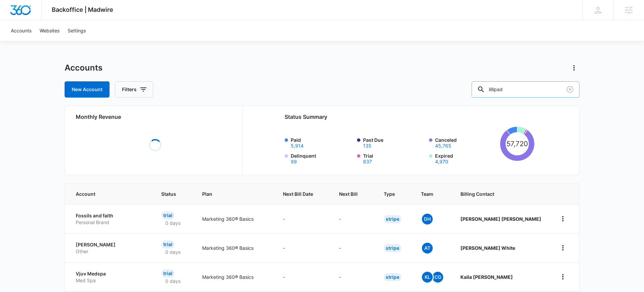 This screenshot has height=292, width=644. What do you see at coordinates (84, 68) in the screenshot?
I see `h1: Accounts` at bounding box center [84, 68].